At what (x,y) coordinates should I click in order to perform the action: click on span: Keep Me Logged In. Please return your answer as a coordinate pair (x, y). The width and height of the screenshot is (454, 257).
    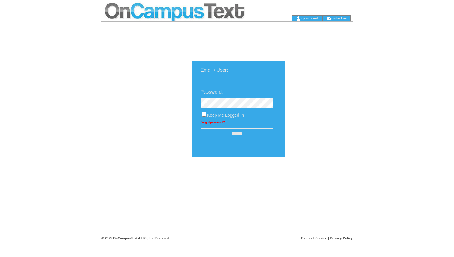
    Looking at the image, I should click on (226, 115).